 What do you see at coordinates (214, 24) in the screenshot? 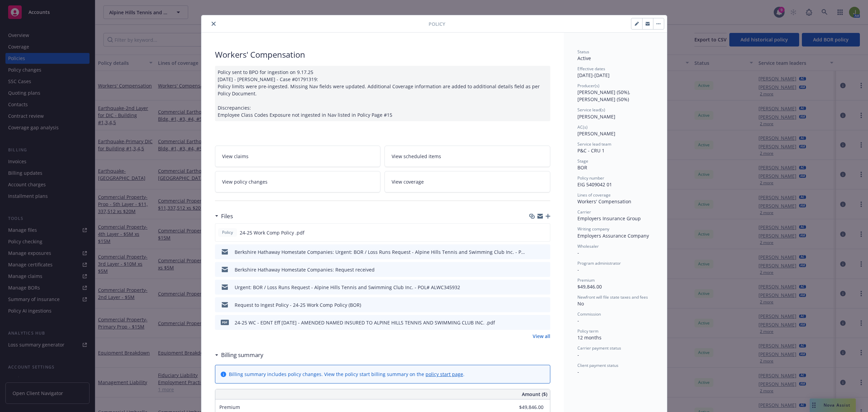
I see `button: close` at bounding box center [214, 24].